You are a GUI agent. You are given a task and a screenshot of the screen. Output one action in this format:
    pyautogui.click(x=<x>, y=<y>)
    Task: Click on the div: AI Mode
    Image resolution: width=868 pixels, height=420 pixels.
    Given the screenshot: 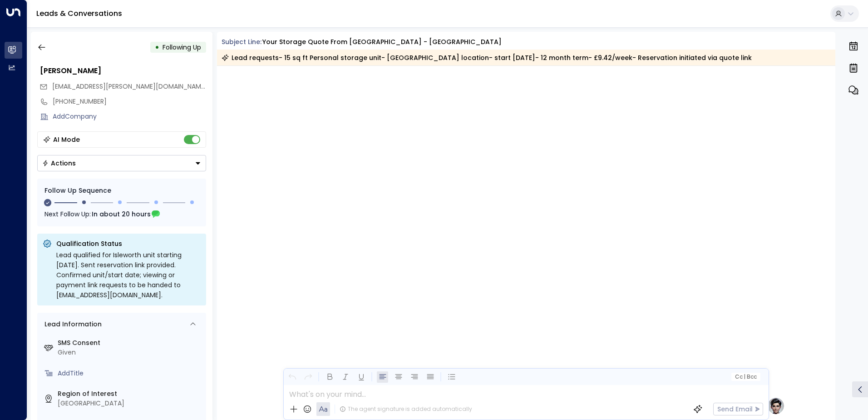 What is the action you would take?
    pyautogui.click(x=66, y=140)
    